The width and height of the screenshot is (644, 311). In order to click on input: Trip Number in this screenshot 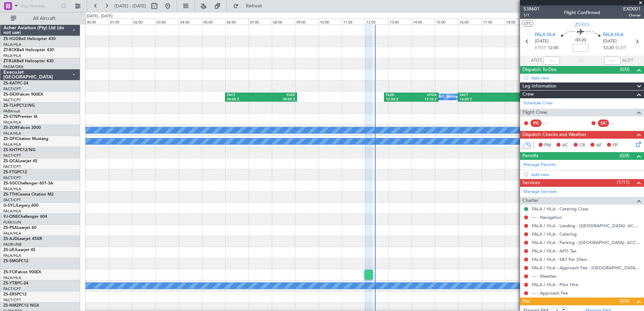, I will do `click(40, 6)`.